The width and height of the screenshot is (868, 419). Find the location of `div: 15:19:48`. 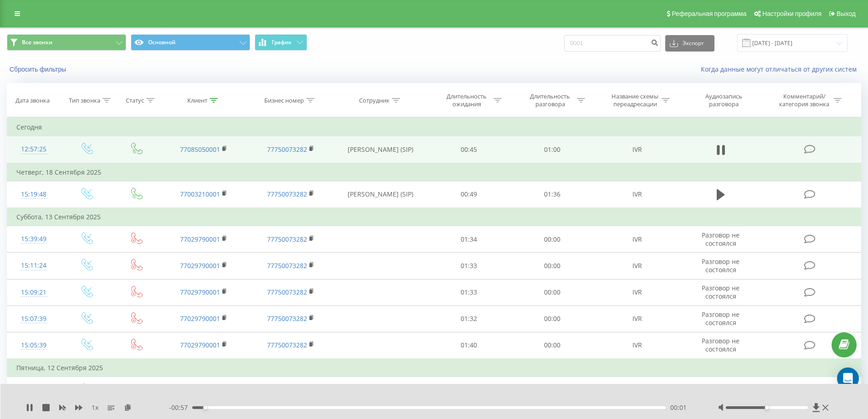

div: 15:19:48 is located at coordinates (34, 194).